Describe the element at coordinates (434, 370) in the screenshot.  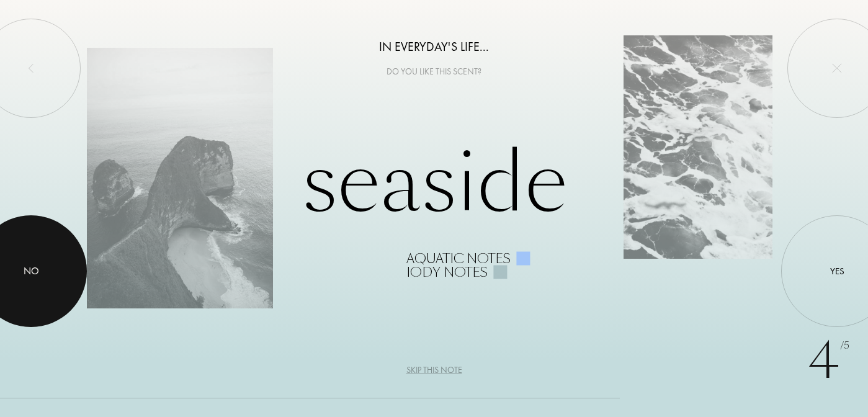
I see `div: Skip this note` at that location.